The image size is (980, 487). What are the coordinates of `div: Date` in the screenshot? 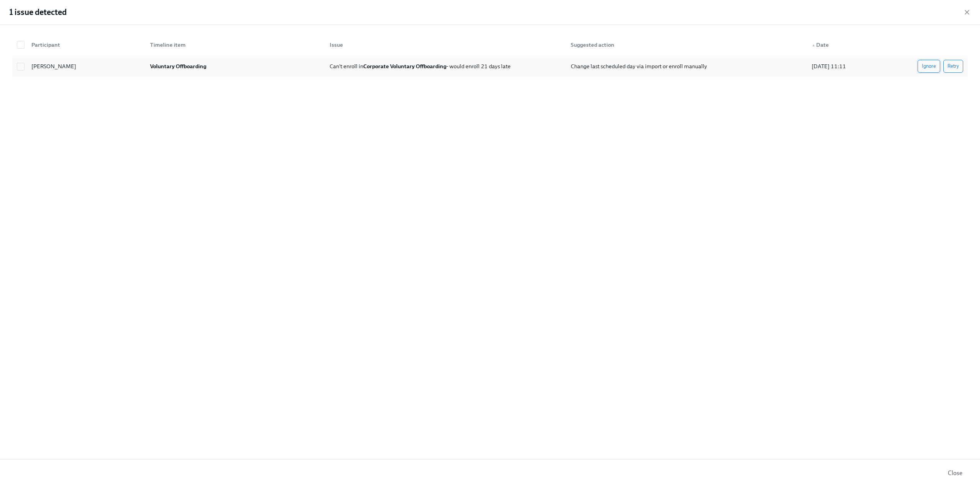 It's located at (856, 45).